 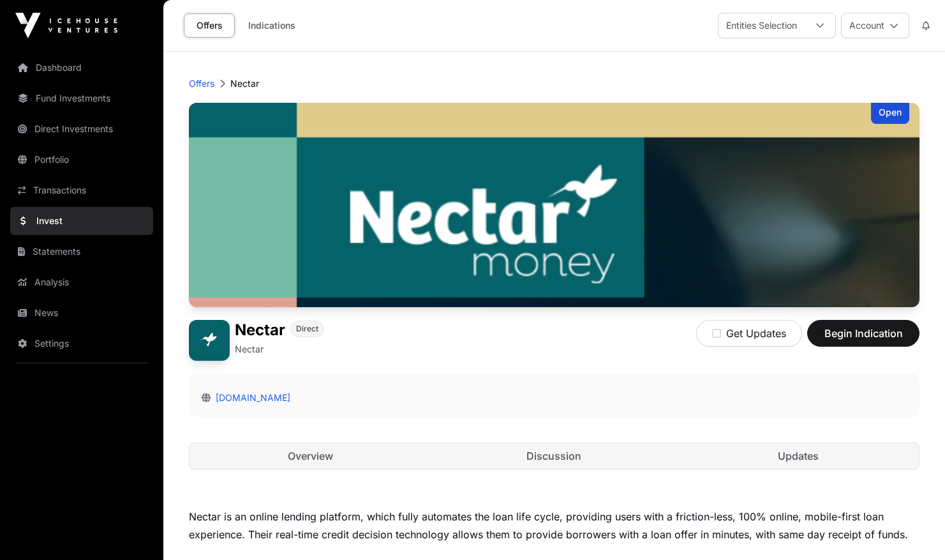 I want to click on a: News, so click(x=82, y=312).